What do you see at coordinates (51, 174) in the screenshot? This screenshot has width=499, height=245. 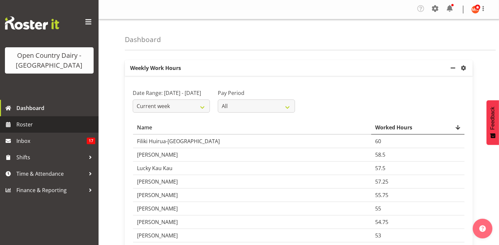 I see `span: Time & Attendance` at bounding box center [51, 174].